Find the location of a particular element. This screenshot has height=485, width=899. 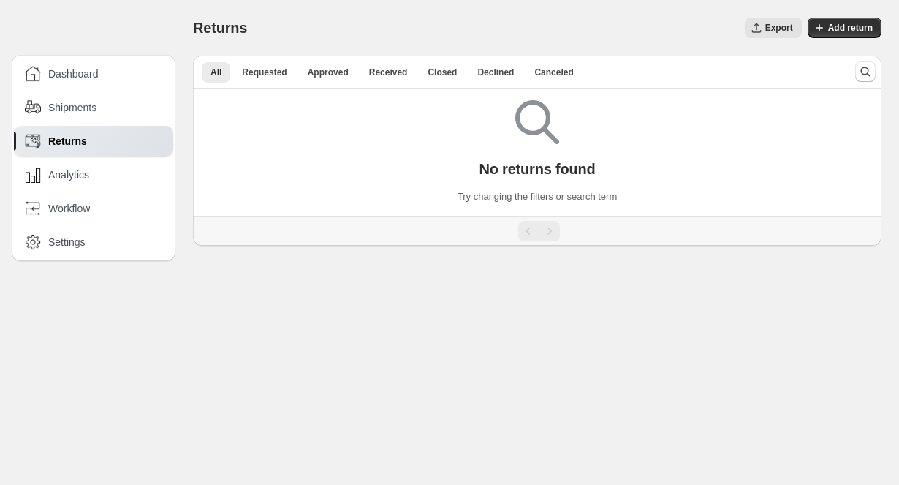

p: No returns found is located at coordinates (537, 169).